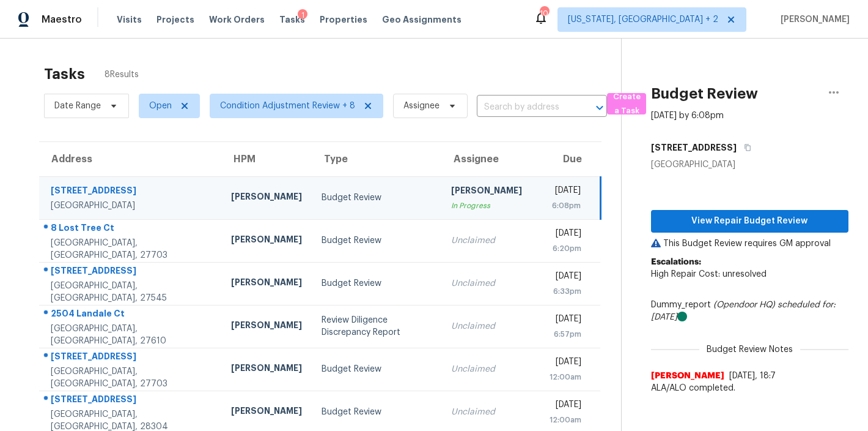 This screenshot has height=431, width=868. What do you see at coordinates (62, 19) in the screenshot?
I see `span: Maestro` at bounding box center [62, 19].